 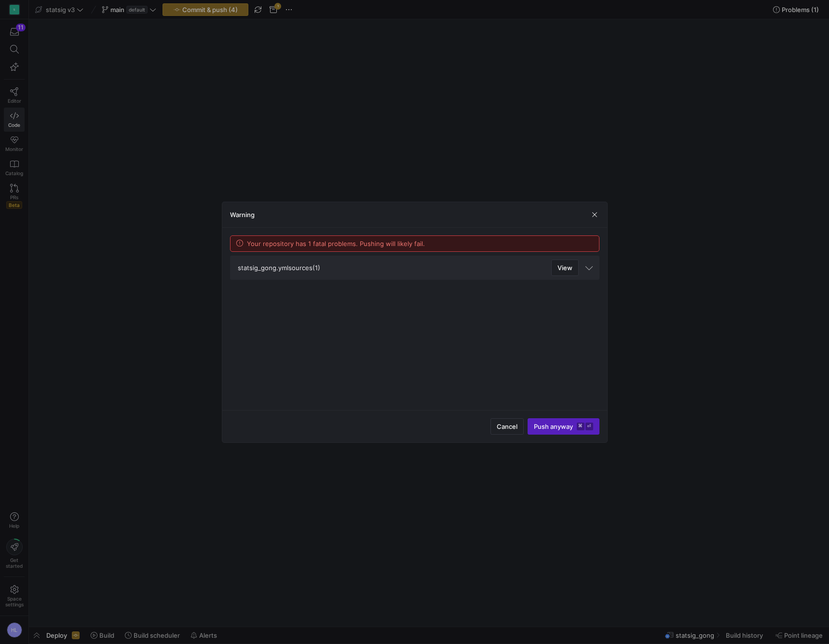 What do you see at coordinates (563, 427) in the screenshot?
I see `button: Push anyway⌘⏎` at bounding box center [563, 427].